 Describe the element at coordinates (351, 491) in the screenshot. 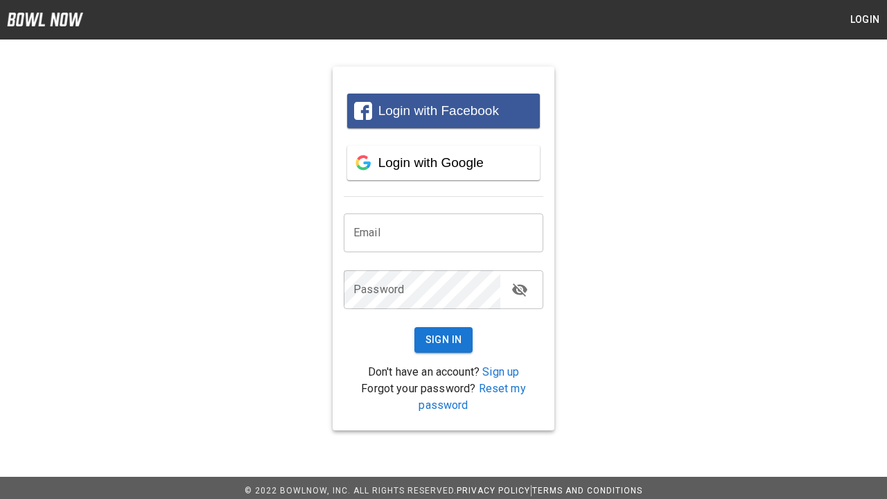

I see `span: © 2022 BowlNow, Inc. All Rights Reserved.` at that location.